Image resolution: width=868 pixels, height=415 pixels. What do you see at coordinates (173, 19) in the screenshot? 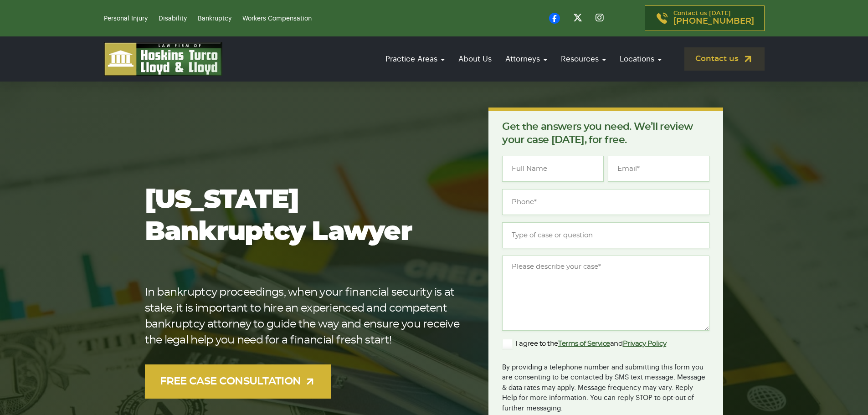
I see `a: Disability` at bounding box center [173, 19].